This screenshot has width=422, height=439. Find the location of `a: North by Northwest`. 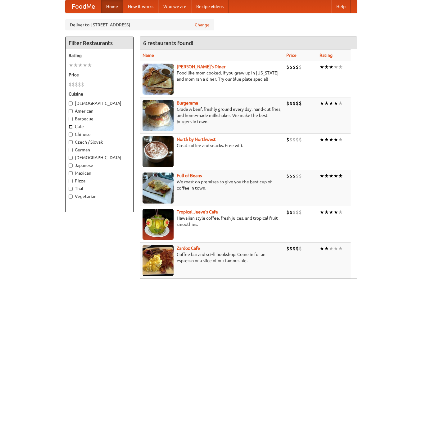

a: North by Northwest is located at coordinates (196, 139).